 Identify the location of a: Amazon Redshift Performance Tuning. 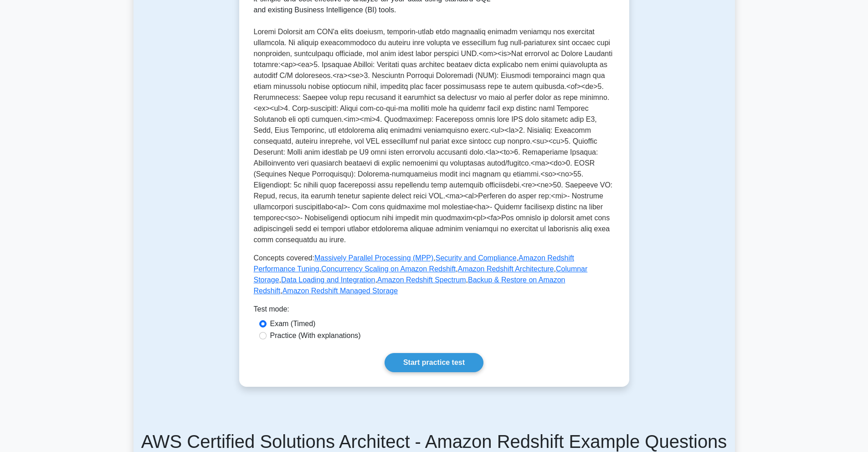
(414, 263).